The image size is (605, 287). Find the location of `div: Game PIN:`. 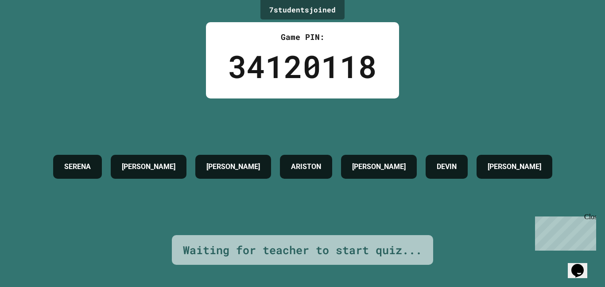

div: Game PIN: is located at coordinates (303, 37).